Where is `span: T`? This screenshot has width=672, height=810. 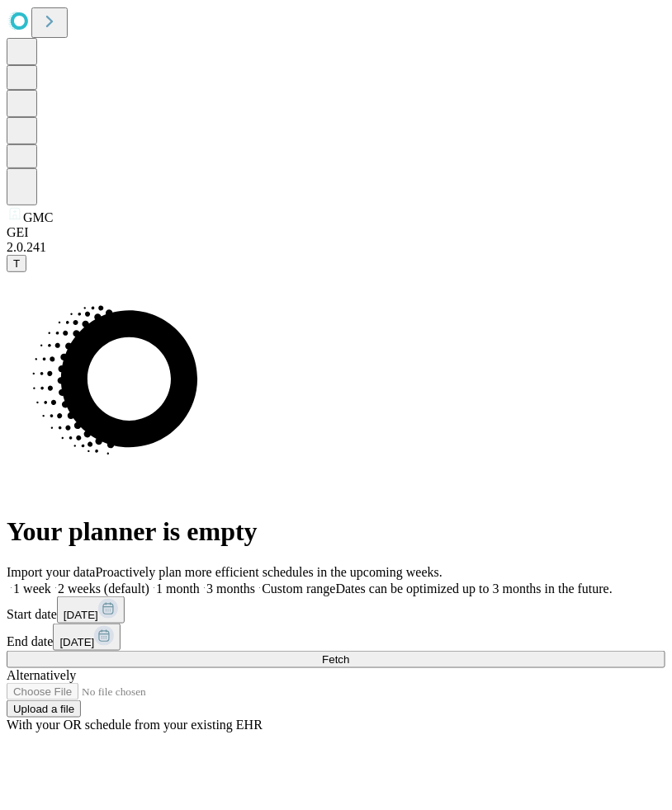
span: T is located at coordinates (17, 264).